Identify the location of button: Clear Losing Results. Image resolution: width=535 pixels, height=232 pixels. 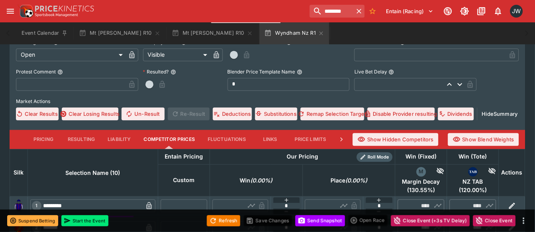
(90, 114).